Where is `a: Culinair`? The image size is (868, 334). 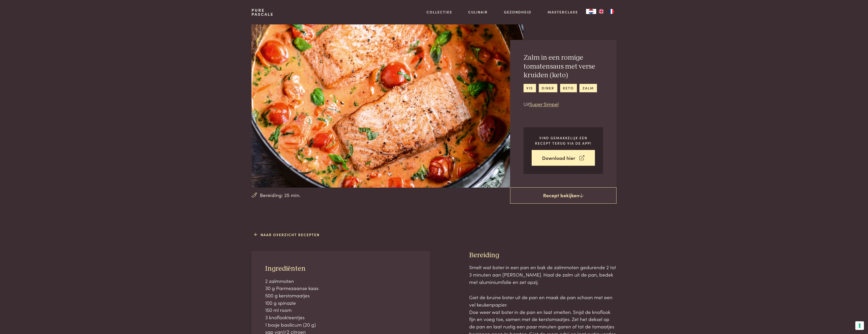 a: Culinair is located at coordinates (478, 12).